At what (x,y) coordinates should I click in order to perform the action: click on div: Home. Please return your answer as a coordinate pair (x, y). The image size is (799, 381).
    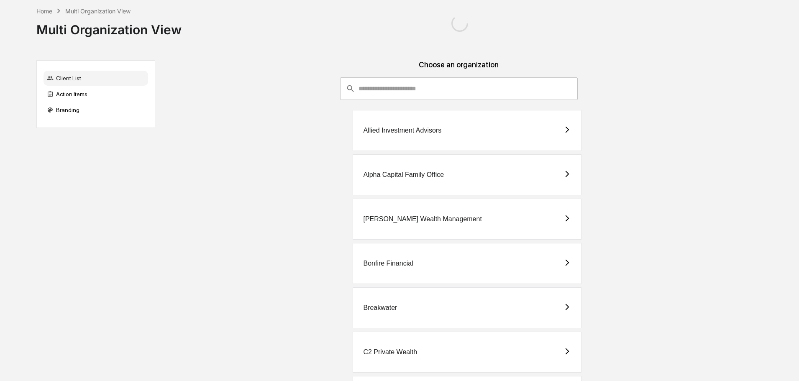
    Looking at the image, I should click on (44, 11).